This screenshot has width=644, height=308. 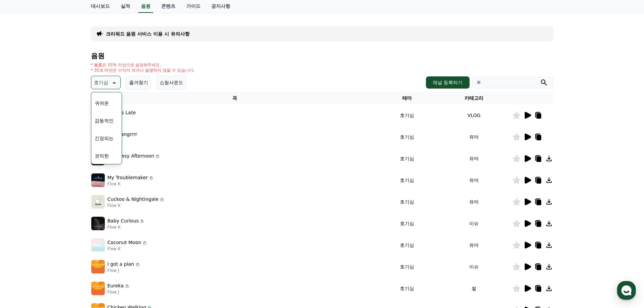 I want to click on p: CWY, so click(x=123, y=141).